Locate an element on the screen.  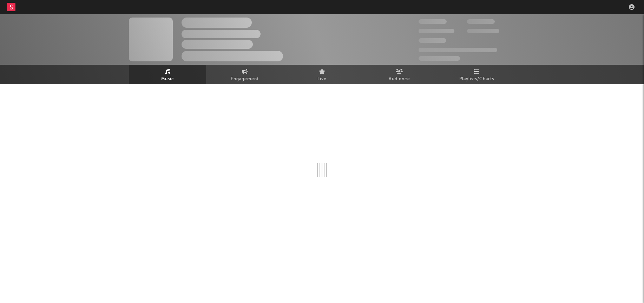
a: Live is located at coordinates (322, 74).